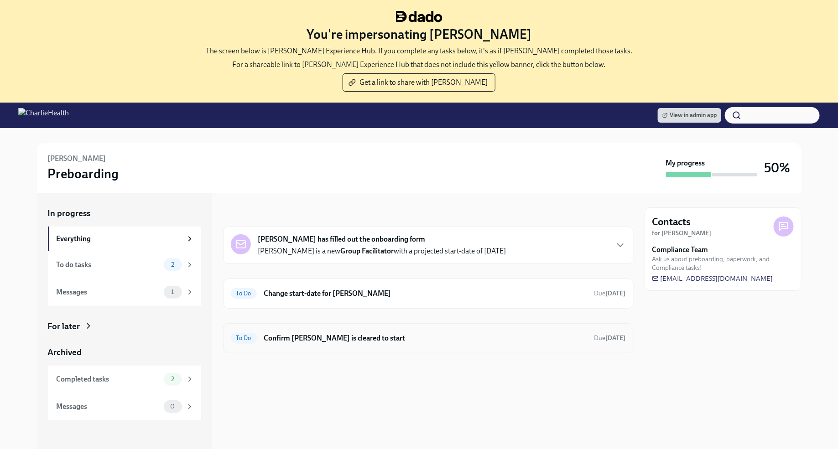  Describe the element at coordinates (83, 174) in the screenshot. I see `h3: Preboarding` at that location.